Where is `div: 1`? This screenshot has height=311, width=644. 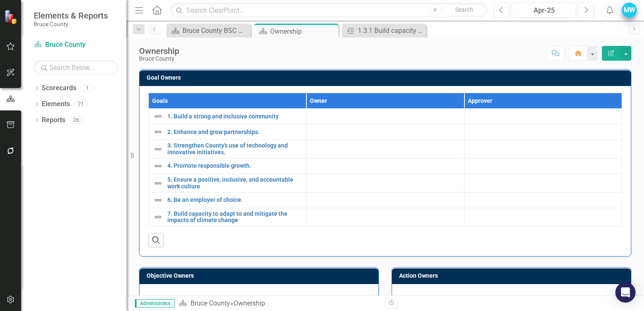
div: 1 is located at coordinates (87, 88).